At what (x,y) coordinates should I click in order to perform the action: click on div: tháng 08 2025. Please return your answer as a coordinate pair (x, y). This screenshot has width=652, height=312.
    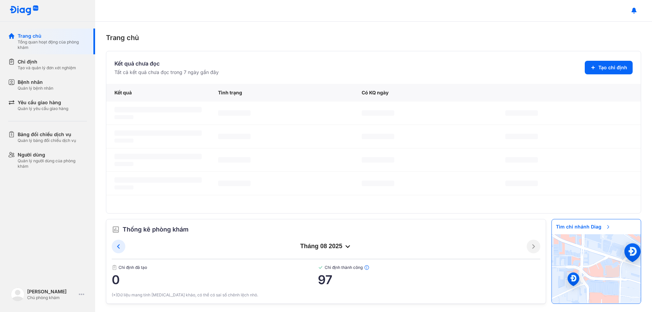
    Looking at the image, I should click on (326, 247).